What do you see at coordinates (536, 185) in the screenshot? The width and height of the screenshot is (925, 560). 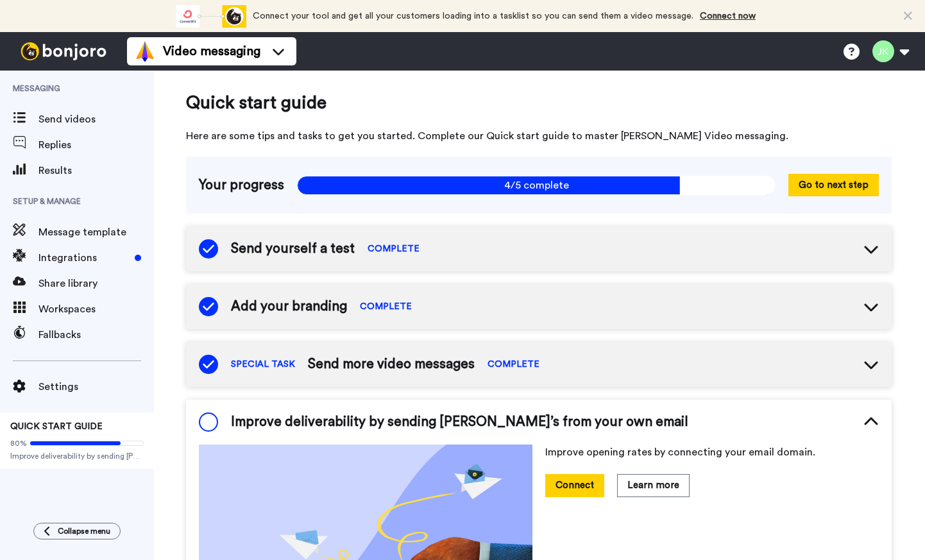 I see `span: 4/5 complete` at bounding box center [536, 185].